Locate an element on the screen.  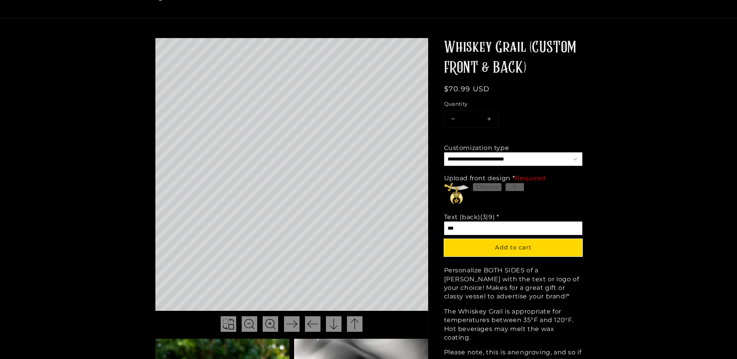
div: Upload front design is located at coordinates (495, 178).